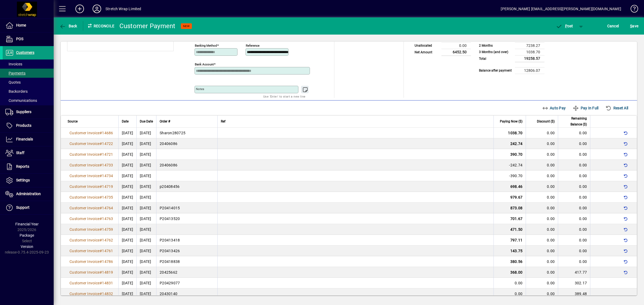 Image resolution: width=644 pixels, height=305 pixels. What do you see at coordinates (92, 240) in the screenshot?
I see `a: Customer Invoice#14762` at bounding box center [92, 240].